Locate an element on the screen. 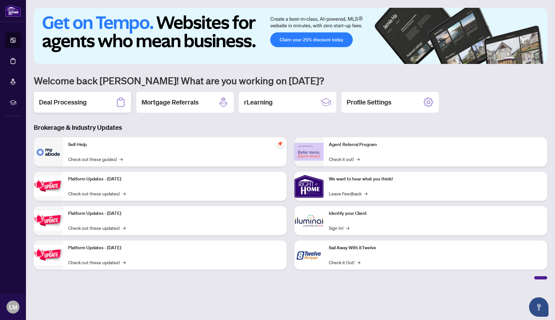 Image resolution: width=555 pixels, height=320 pixels. span: pushpin is located at coordinates (280, 144).